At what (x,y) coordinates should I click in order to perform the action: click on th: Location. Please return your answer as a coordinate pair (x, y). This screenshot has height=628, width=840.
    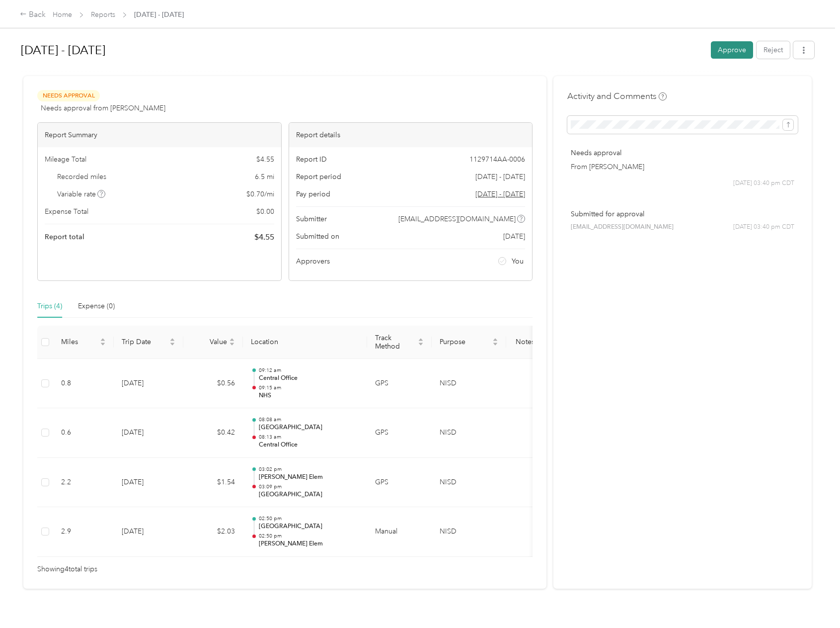
    Looking at the image, I should click on (305, 342).